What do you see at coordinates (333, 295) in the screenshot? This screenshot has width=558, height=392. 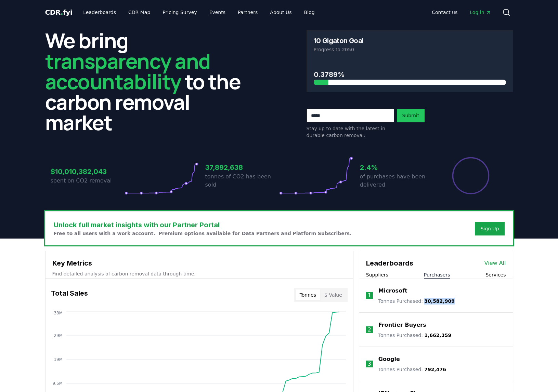 I see `button: $ Value` at bounding box center [333, 295].